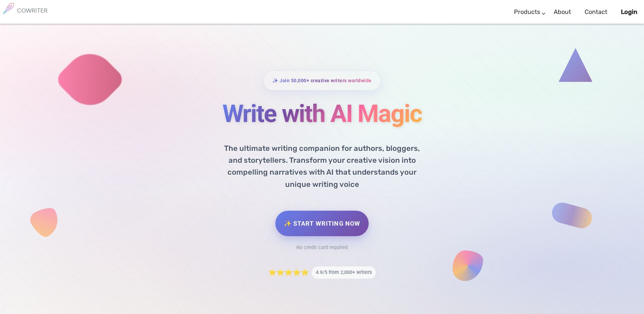  Describe the element at coordinates (322, 80) in the screenshot. I see `span: ✨ Join 50,000+ creative writers worldwide` at that location.